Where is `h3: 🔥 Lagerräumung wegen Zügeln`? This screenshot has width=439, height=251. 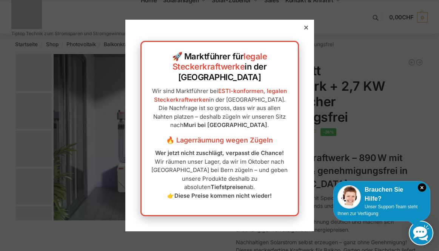
h3: 🔥 Lagerräumung wegen Zügeln is located at coordinates (220, 140).